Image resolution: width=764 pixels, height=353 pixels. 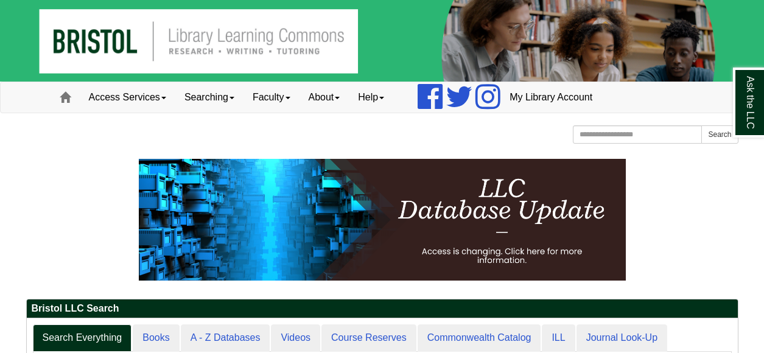 What do you see at coordinates (382, 309) in the screenshot?
I see `h2: Bristol LLC Search` at bounding box center [382, 309].